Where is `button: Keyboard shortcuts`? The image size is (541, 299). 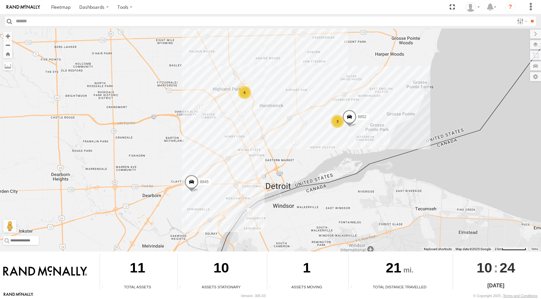
button: Keyboard shortcuts is located at coordinates (438, 249).